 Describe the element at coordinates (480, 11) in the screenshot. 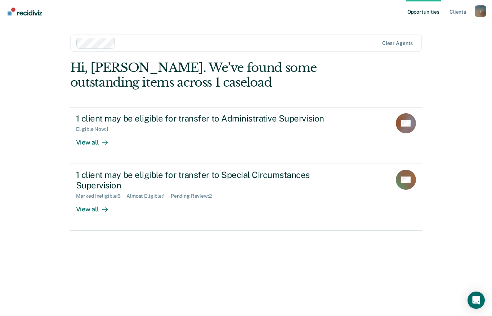

I see `div: i` at that location.